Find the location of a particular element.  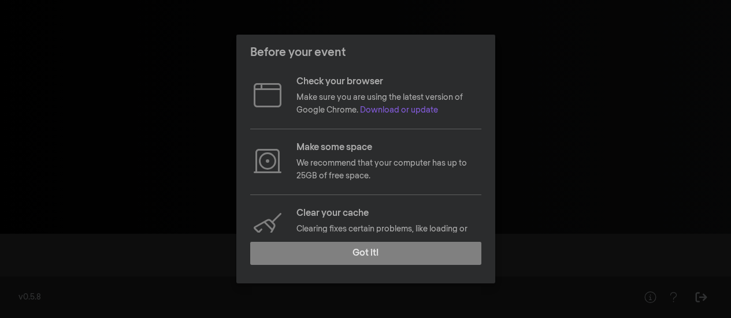

p: We recommend that your computer has up to 25GB of free space. is located at coordinates (389, 170).